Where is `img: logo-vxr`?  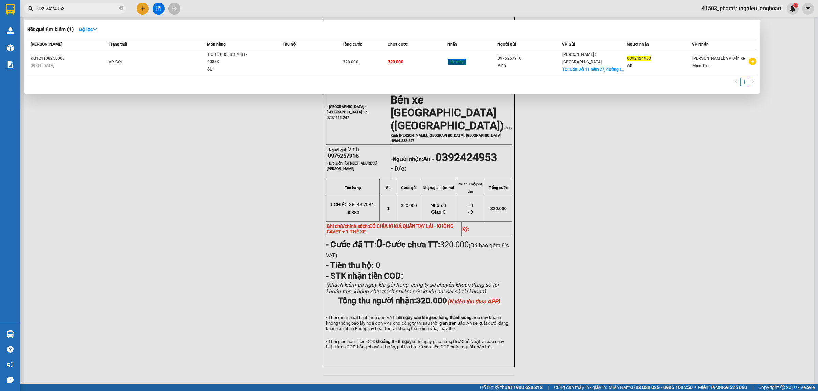 img: logo-vxr is located at coordinates (10, 10).